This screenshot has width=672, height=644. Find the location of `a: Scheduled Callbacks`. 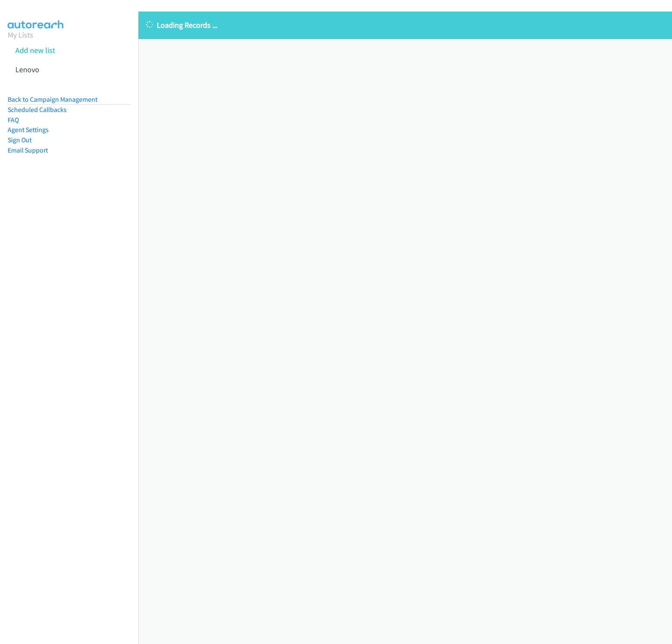

a: Scheduled Callbacks is located at coordinates (37, 110).